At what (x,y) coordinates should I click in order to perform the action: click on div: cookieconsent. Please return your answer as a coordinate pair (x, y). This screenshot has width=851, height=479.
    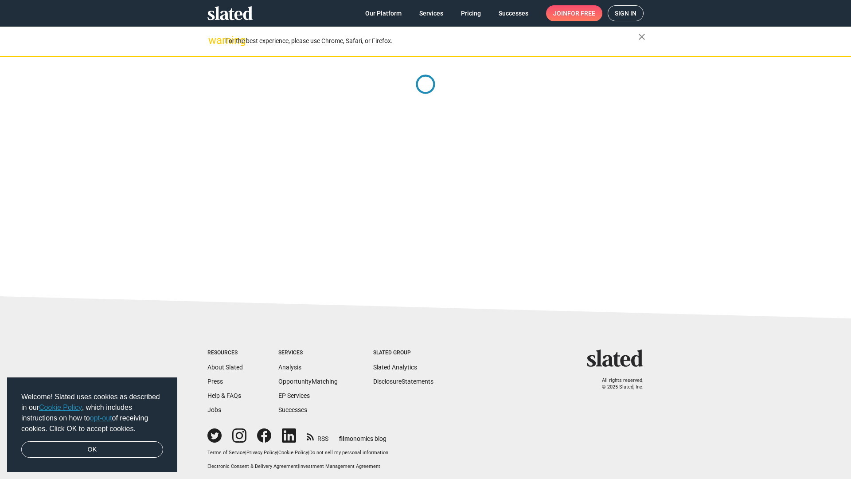
    Looking at the image, I should click on (92, 425).